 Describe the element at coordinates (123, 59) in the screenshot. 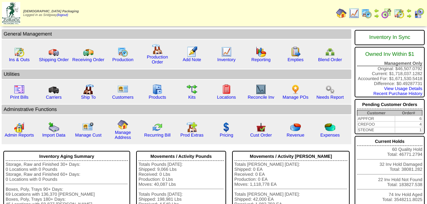

I see `a: Production` at that location.